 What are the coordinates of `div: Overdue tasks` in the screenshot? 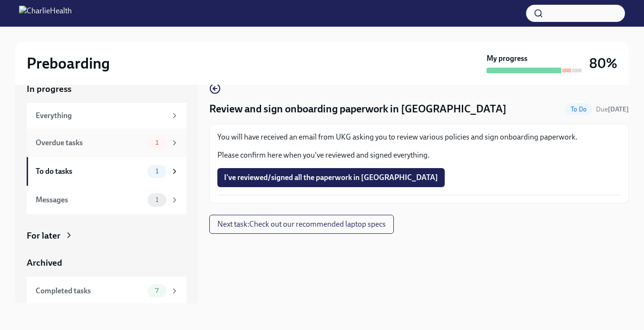 It's located at (89, 143).